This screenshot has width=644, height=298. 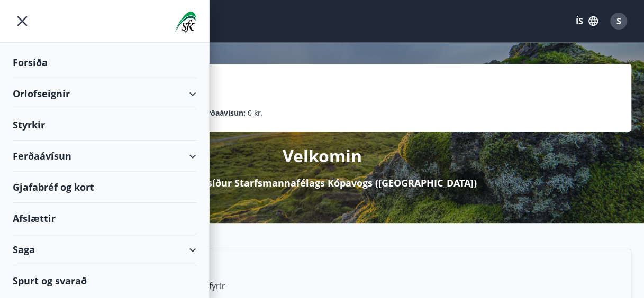 What do you see at coordinates (104, 218) in the screenshot?
I see `div: Afslættir` at bounding box center [104, 218].